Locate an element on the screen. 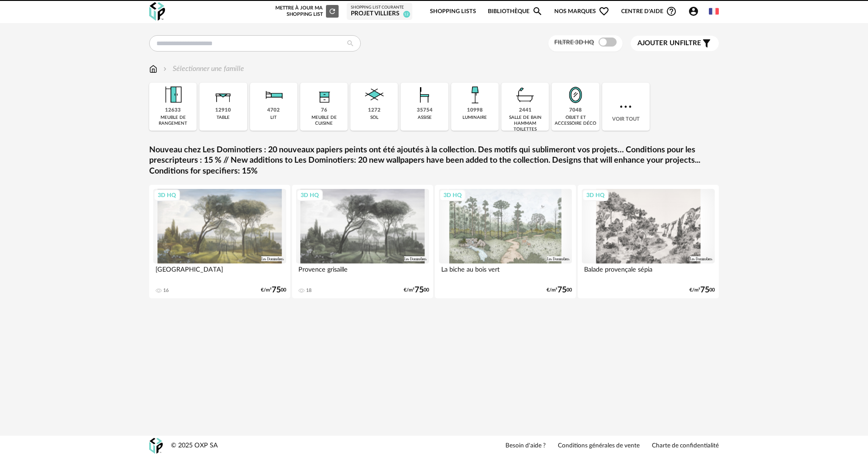  div: 2441 is located at coordinates (525, 111).